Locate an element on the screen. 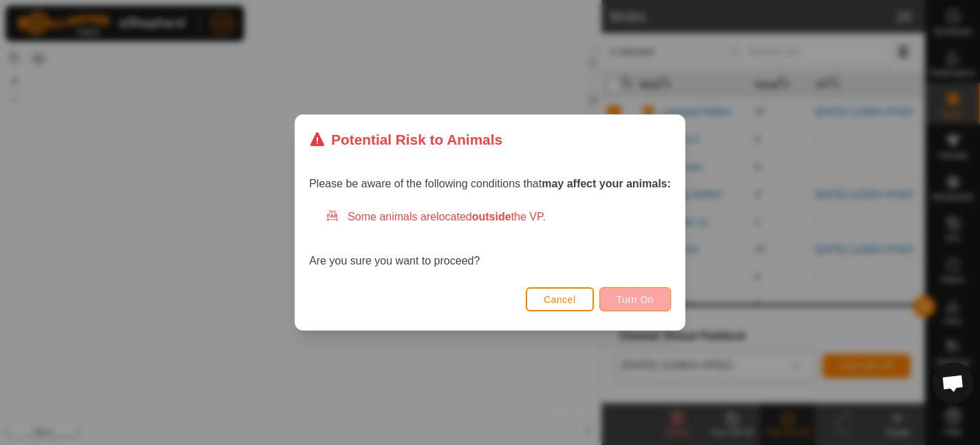 The image size is (980, 445). span: Turn On is located at coordinates (635, 299).